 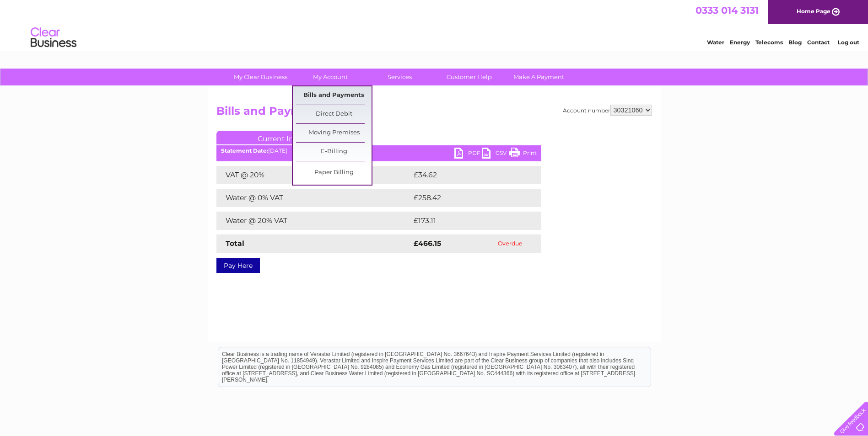 I want to click on a: E-Billing, so click(x=334, y=151).